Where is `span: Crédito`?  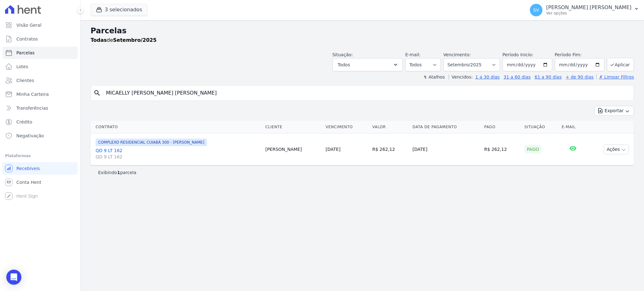
span: Crédito is located at coordinates (24, 122).